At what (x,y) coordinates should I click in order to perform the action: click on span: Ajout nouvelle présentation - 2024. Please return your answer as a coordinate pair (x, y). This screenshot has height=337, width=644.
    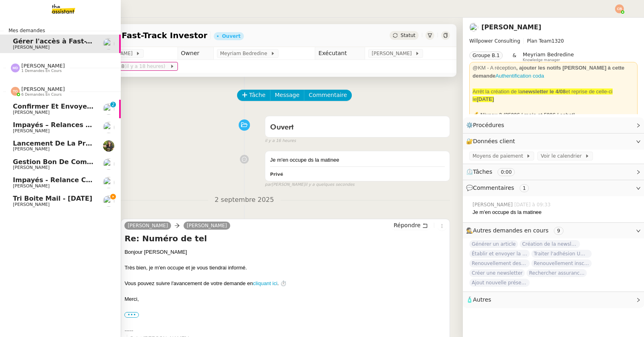
    Looking at the image, I should click on (499, 283).